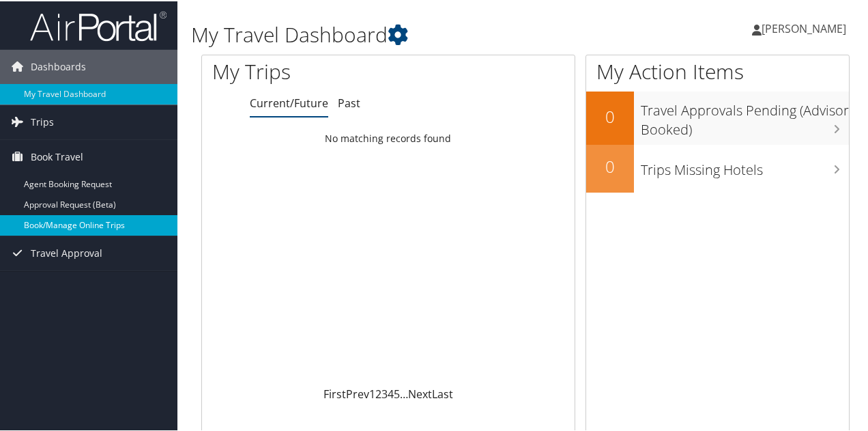 Image resolution: width=868 pixels, height=431 pixels. What do you see at coordinates (420, 393) in the screenshot?
I see `a: Next` at bounding box center [420, 393].